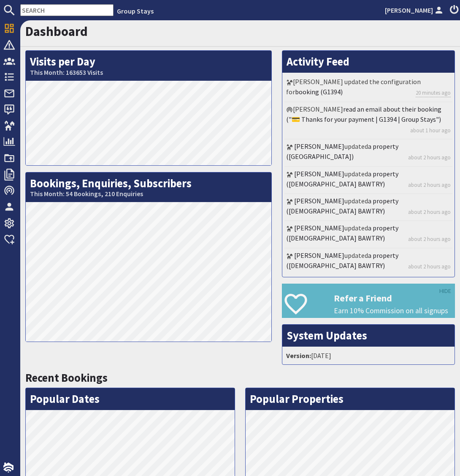 This screenshot has width=460, height=476. I want to click on input: SEARCH, so click(67, 10).